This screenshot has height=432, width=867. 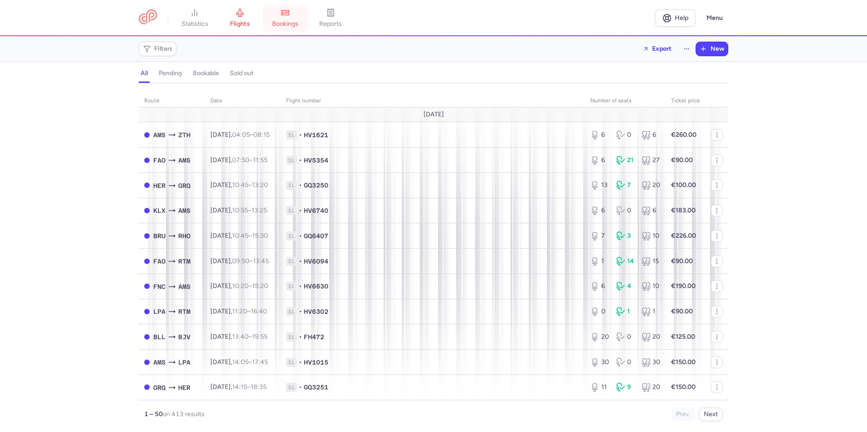 I want to click on time: 07:50, so click(x=241, y=160).